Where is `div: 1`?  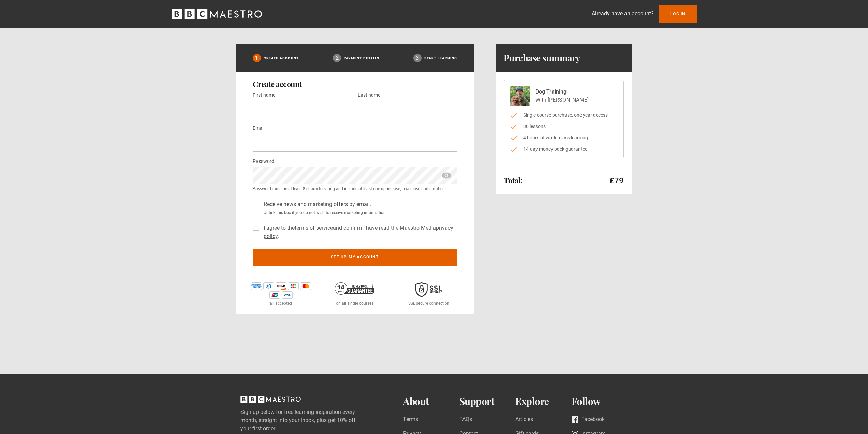
div: 1 is located at coordinates (257, 58).